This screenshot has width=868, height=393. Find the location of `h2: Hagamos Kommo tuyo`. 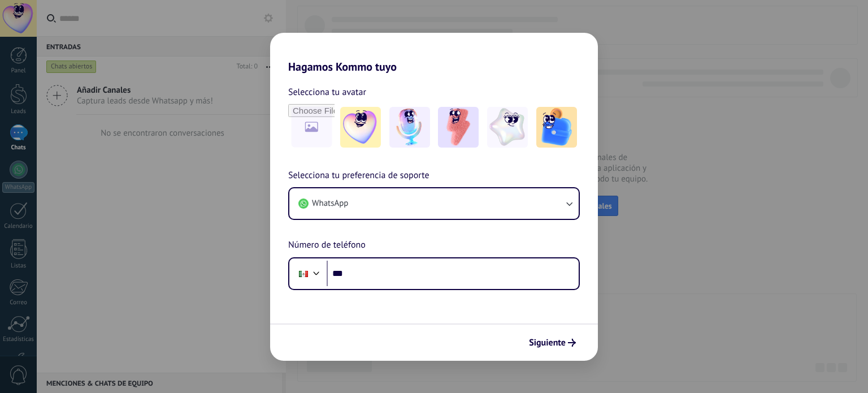

h2: Hagamos Kommo tuyo is located at coordinates (434, 53).